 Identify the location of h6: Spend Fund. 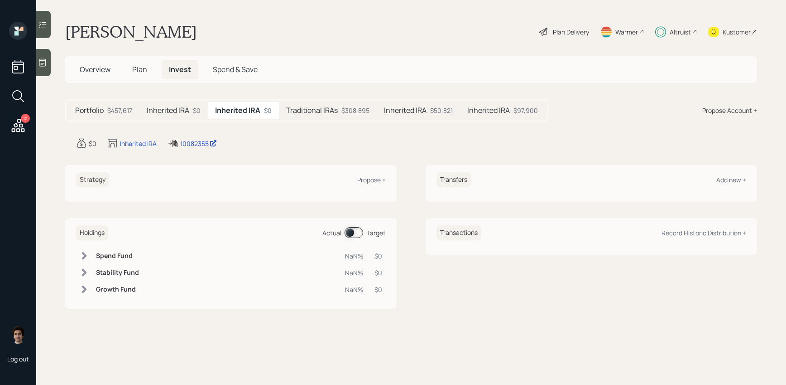
(117, 255).